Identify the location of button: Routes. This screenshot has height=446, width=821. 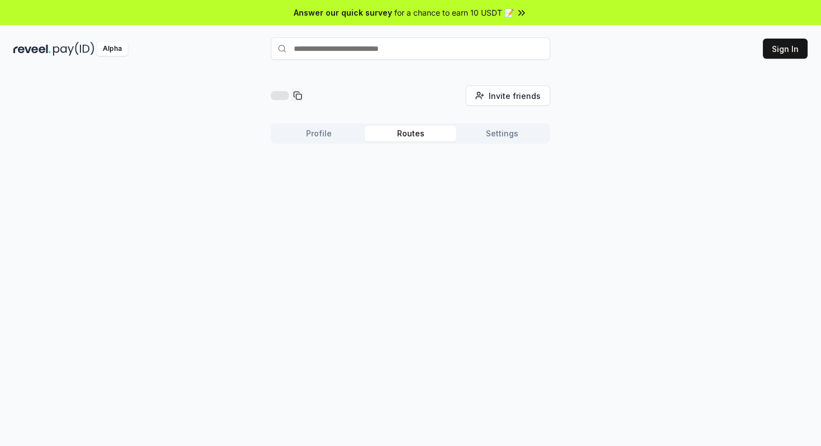
(410, 133).